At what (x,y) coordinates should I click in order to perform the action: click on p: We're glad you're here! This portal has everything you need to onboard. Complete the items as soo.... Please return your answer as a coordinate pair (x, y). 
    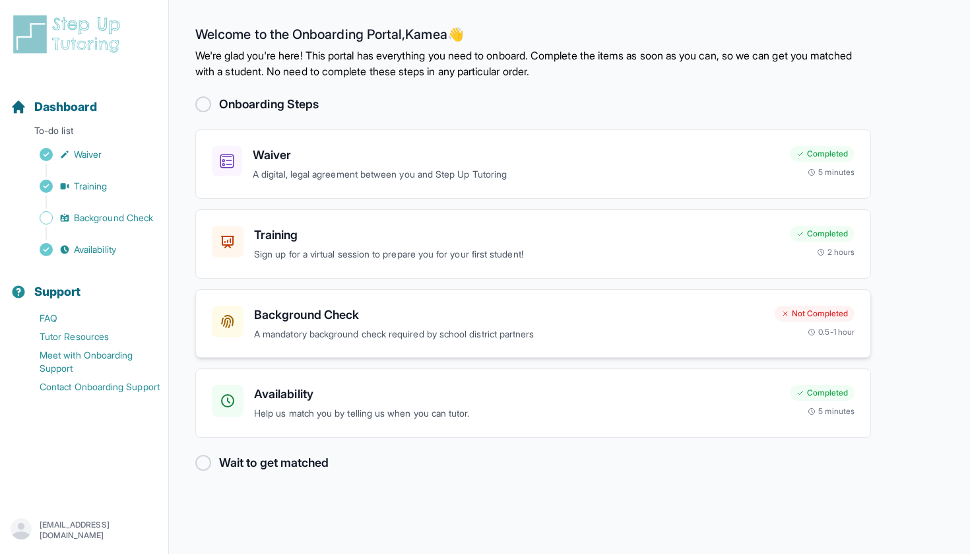
    Looking at the image, I should click on (533, 63).